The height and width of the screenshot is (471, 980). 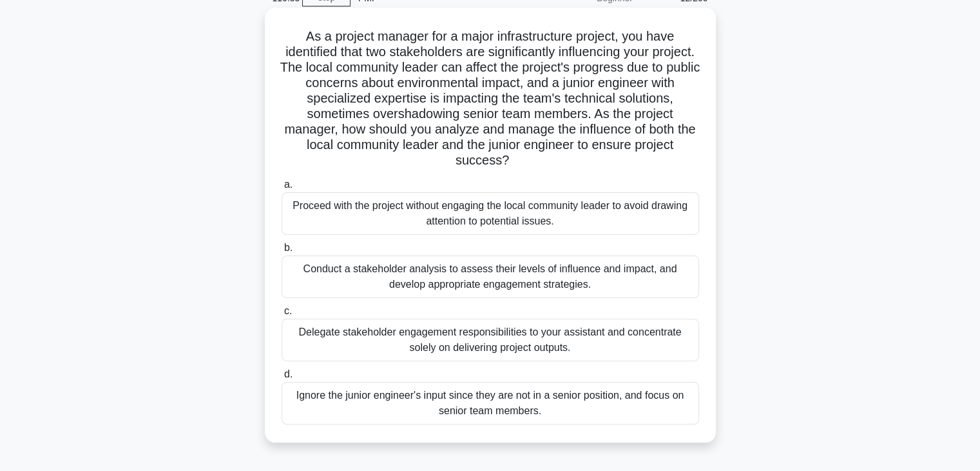 I want to click on div: Proceed with the project without engaging the local community leader to avoid drawing attention t..., so click(x=491, y=214).